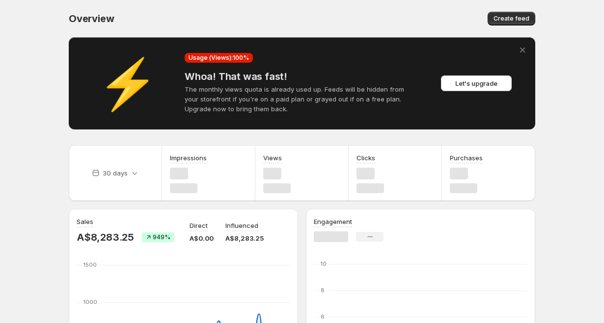 The image size is (604, 323). What do you see at coordinates (333, 222) in the screenshot?
I see `h3: Engagement` at bounding box center [333, 222].